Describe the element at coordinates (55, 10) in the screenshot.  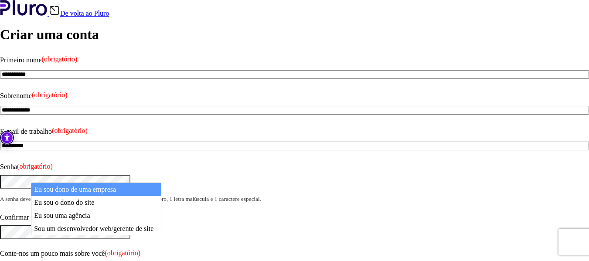
I see `img: Ícone de volta` at that location.